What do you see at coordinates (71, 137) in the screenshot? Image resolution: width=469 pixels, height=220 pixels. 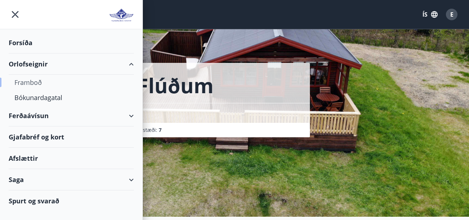 I see `div: Gjafabréf og kort` at bounding box center [71, 137].